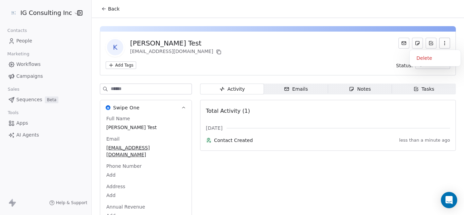 The height and width of the screenshot is (215, 464). I want to click on div: Emails, so click(296, 89).